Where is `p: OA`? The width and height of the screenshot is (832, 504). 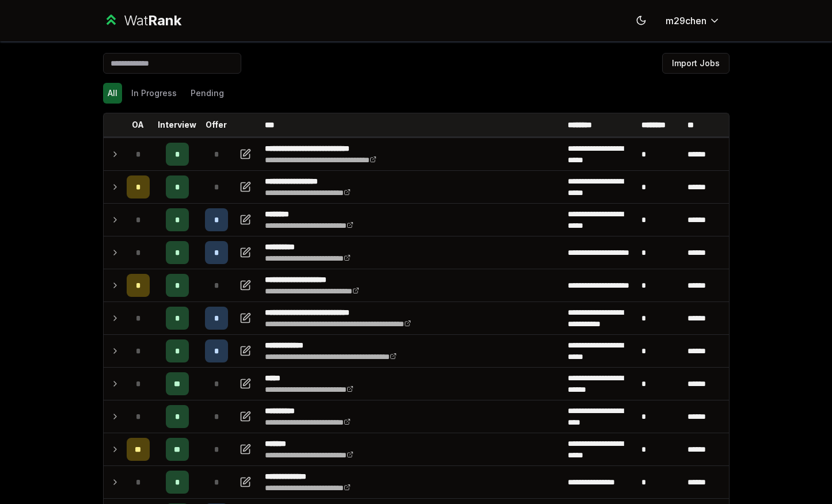 p: OA is located at coordinates (138, 125).